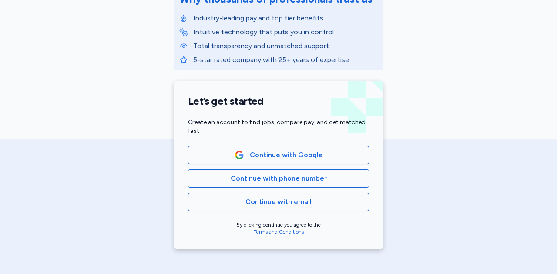  What do you see at coordinates (278, 202) in the screenshot?
I see `button: Continue with email` at bounding box center [278, 202].